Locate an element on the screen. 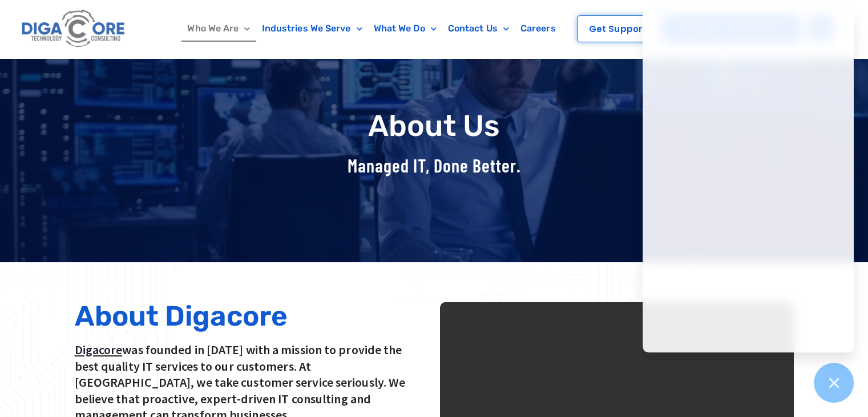 The width and height of the screenshot is (868, 417). span: Managed IT, Done Better. is located at coordinates (435, 165).